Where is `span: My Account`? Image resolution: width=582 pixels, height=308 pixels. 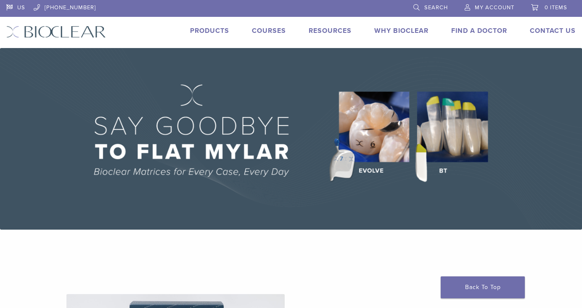
span: My Account is located at coordinates (495, 8).